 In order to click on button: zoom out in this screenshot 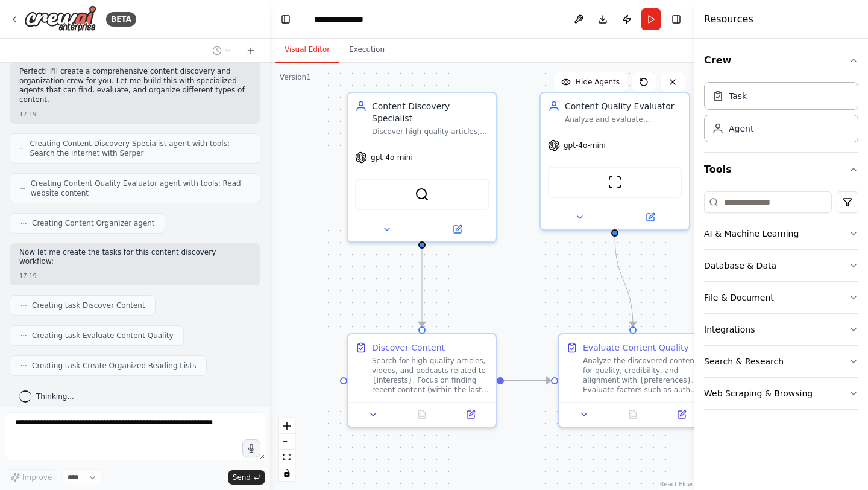, I will do `click(287, 441)`.